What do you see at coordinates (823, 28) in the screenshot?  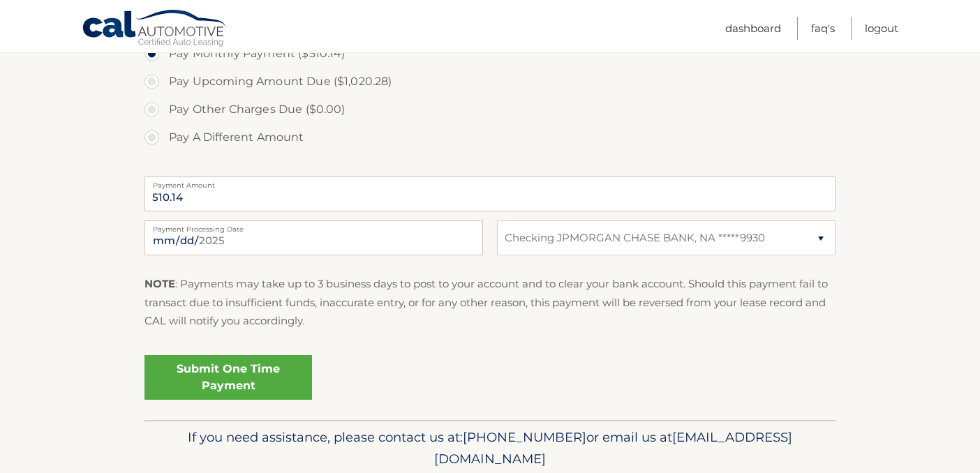 I see `a: FAQ's` at bounding box center [823, 28].